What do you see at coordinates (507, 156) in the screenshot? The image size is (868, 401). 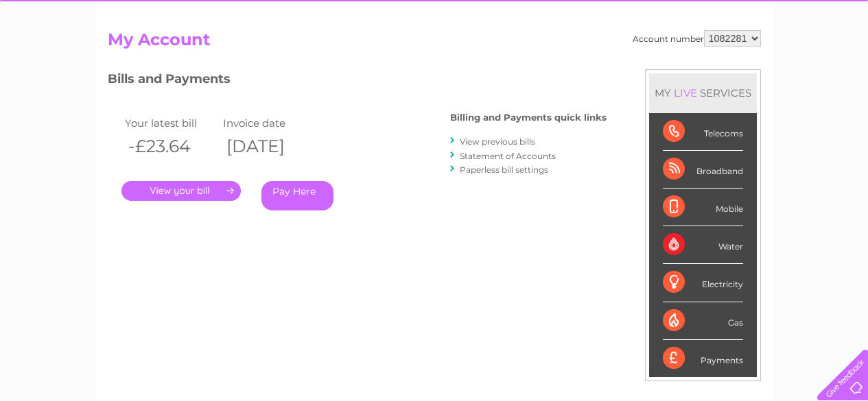 I see `a: Statement of Accounts` at bounding box center [507, 156].